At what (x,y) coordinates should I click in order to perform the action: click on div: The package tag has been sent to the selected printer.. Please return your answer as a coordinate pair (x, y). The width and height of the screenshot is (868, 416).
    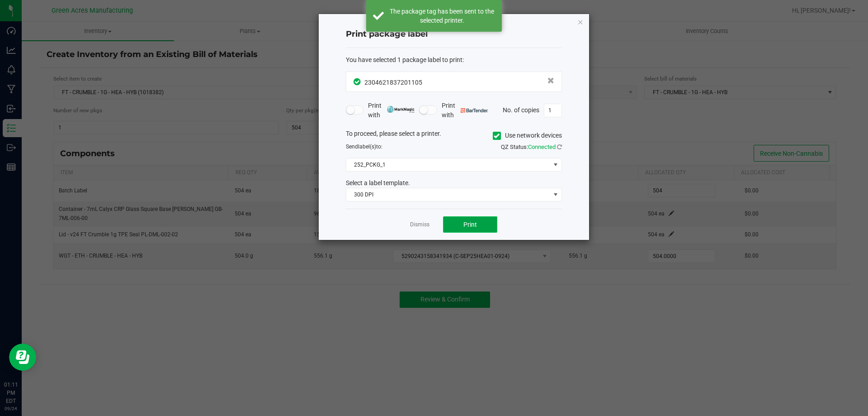
    Looking at the image, I should click on (442, 16).